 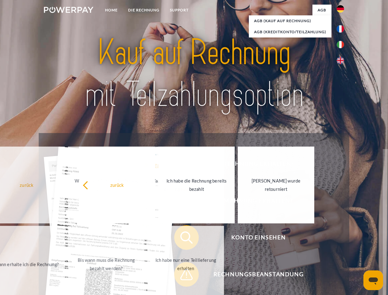 What do you see at coordinates (290, 32) in the screenshot?
I see `a: AGB (Kreditkonto/Teilzahlung)` at bounding box center [290, 32].